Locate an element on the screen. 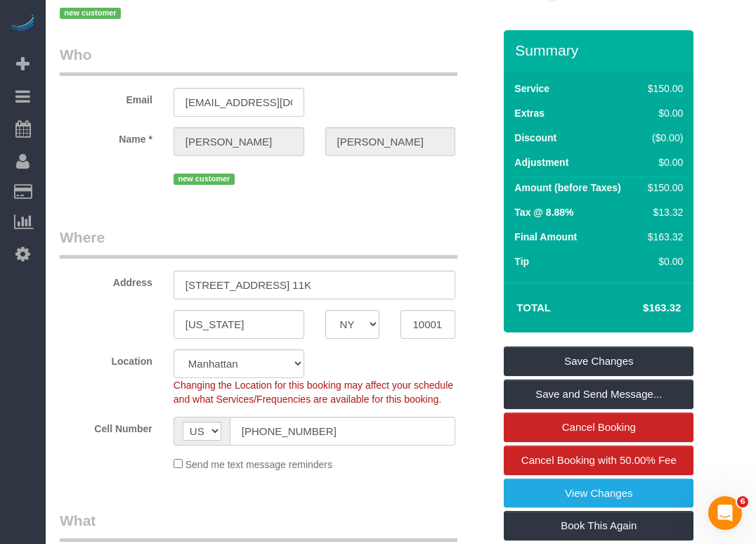 The image size is (756, 544). a: Book This Again is located at coordinates (599, 526).